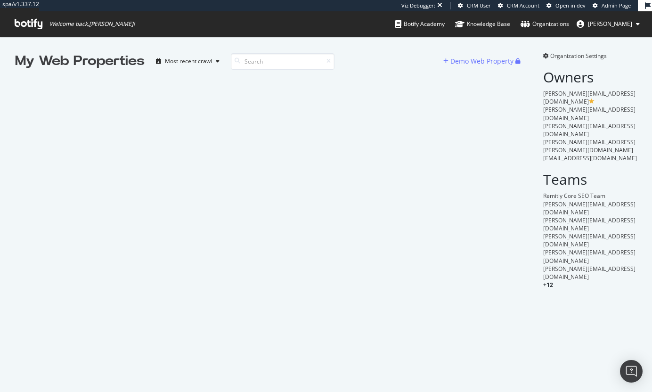  What do you see at coordinates (482, 24) in the screenshot?
I see `a: Knowledge Base` at bounding box center [482, 24].